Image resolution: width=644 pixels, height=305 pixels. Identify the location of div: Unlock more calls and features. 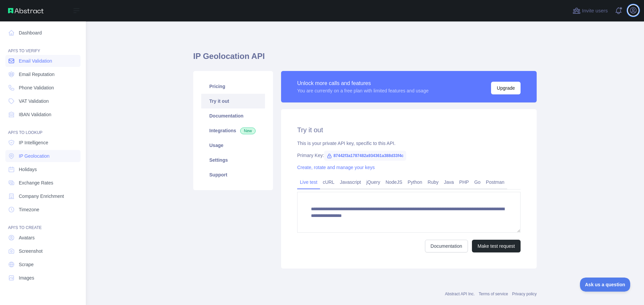
(363, 84).